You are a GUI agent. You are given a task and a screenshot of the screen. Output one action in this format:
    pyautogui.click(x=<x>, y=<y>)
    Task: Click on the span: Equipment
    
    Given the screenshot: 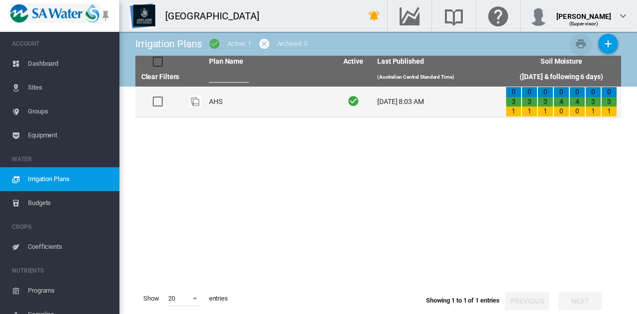 What is the action you would take?
    pyautogui.click(x=70, y=135)
    